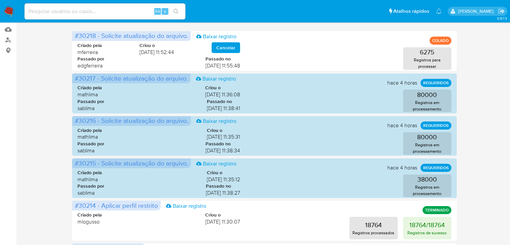  Describe the element at coordinates (502, 11) in the screenshot. I see `a: Sair` at that location.